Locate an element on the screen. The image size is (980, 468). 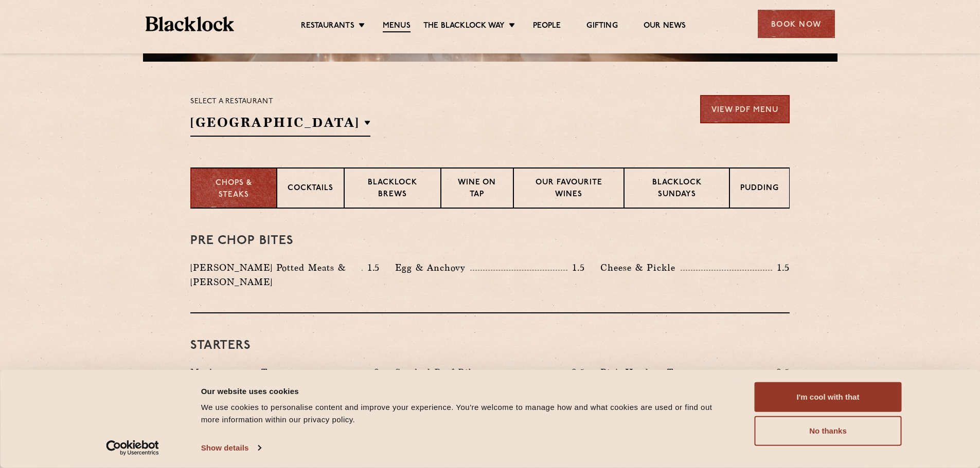
p: 9.5 is located at coordinates (575, 373).